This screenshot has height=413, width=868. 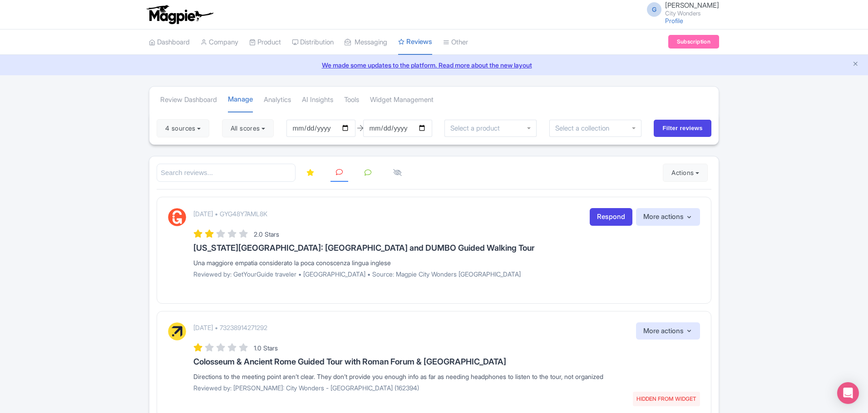 What do you see at coordinates (477, 128) in the screenshot?
I see `input: Select a product` at bounding box center [477, 128].